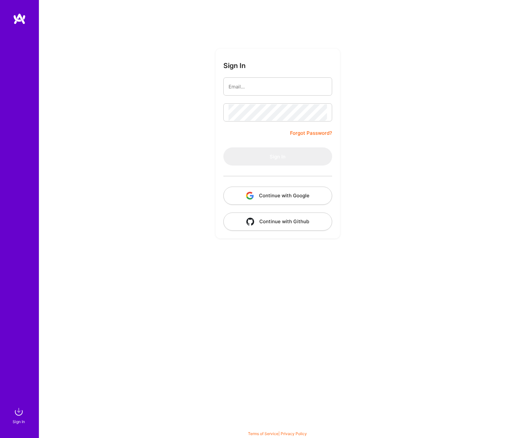 Image resolution: width=516 pixels, height=438 pixels. What do you see at coordinates (19, 415) in the screenshot?
I see `a: sign inSign In` at bounding box center [19, 415].